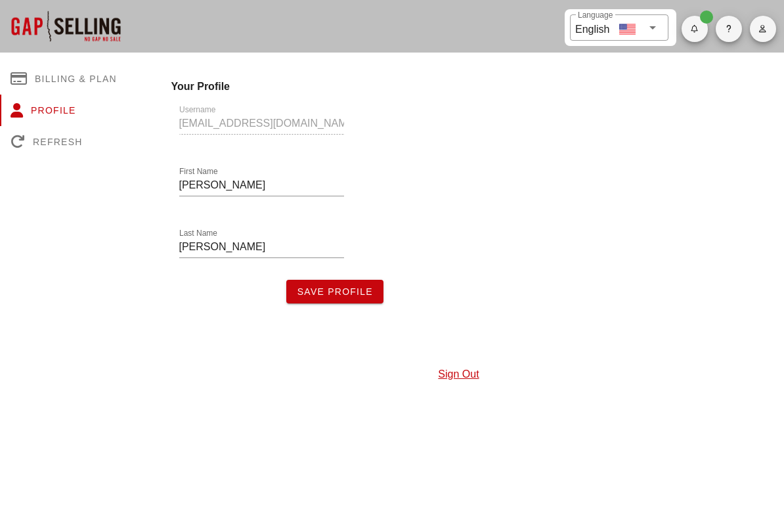 Image resolution: width=784 pixels, height=532 pixels. What do you see at coordinates (199, 233) in the screenshot?
I see `label: Last Name` at bounding box center [199, 233].